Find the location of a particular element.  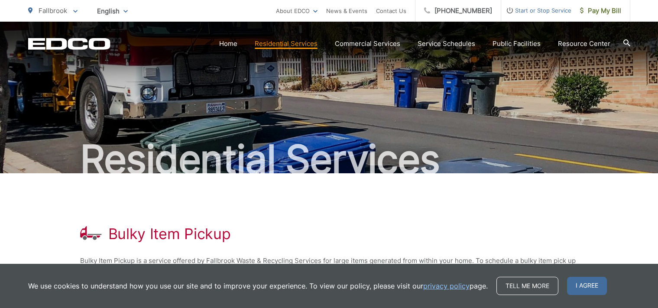

span: Fallbrook is located at coordinates (53, 10).